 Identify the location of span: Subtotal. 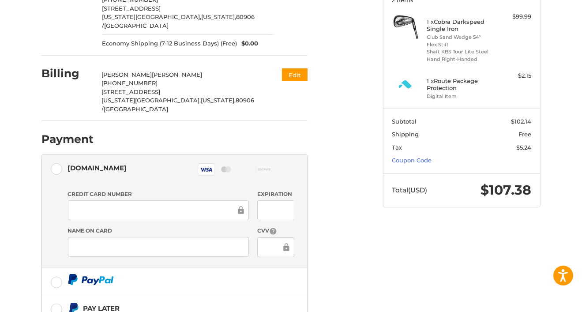
(404, 121).